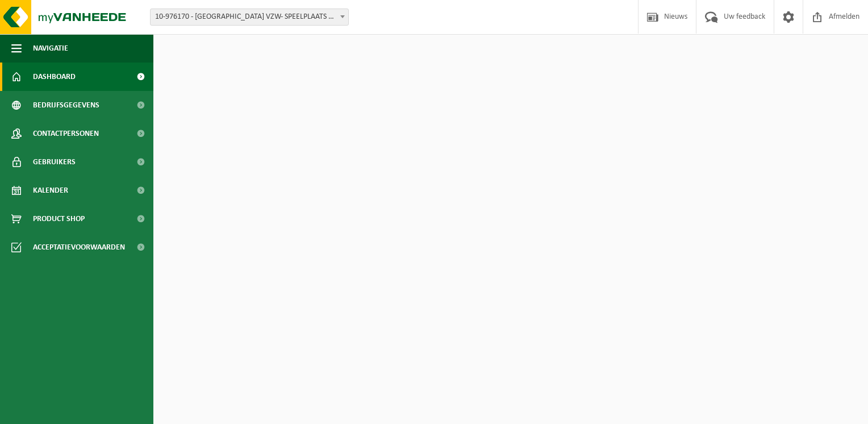 This screenshot has height=424, width=868. Describe the element at coordinates (250, 17) in the screenshot. I see `span: 10-976170 - VRIJ TECHNISCH INSTITUUT LEUVEN VZW- SPEELPLAATS VTI - LEUVEN` at that location.